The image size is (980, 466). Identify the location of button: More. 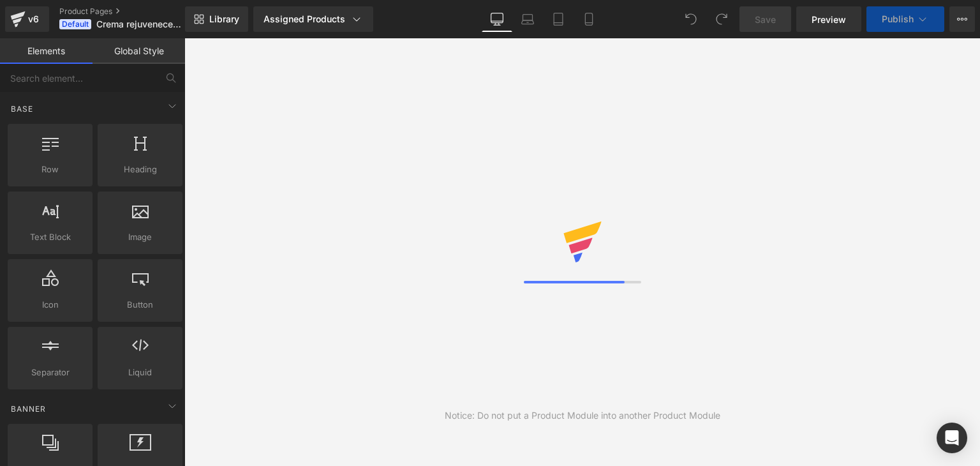
(962, 19).